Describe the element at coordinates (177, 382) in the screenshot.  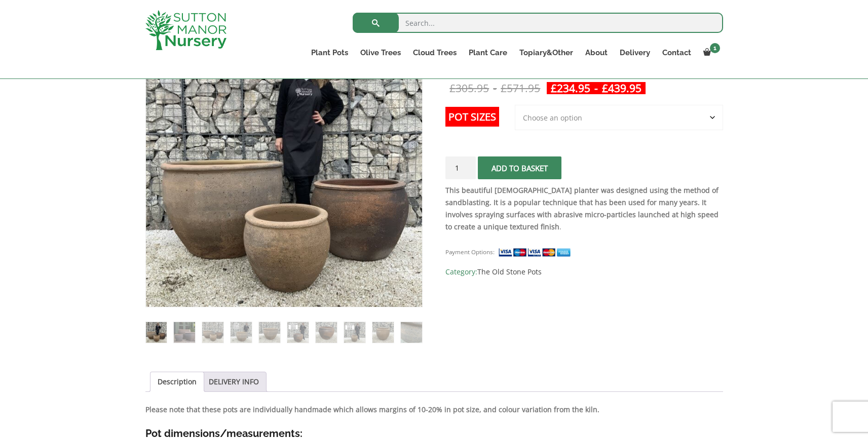
I see `a: Description` at that location.